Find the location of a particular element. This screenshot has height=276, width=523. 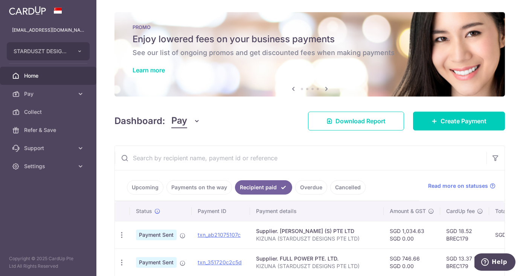

a: txn_351720c2c5d is located at coordinates (220, 262).